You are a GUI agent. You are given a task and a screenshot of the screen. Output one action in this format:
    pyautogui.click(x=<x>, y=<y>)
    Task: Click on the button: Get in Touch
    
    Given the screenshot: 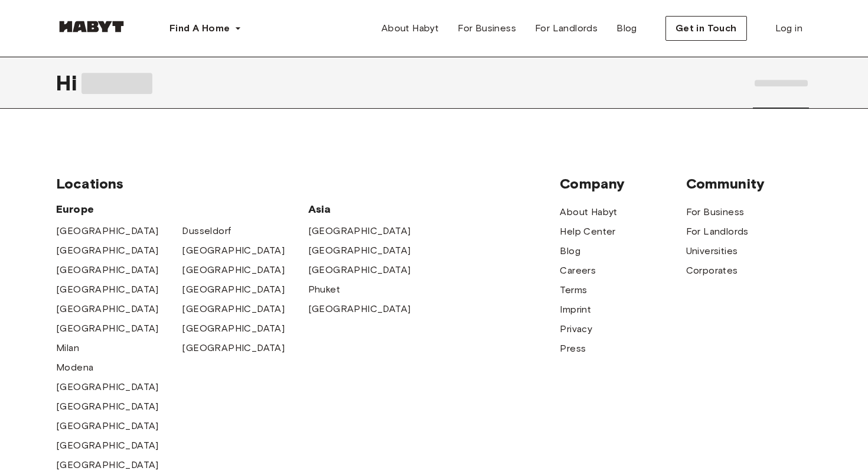 What is the action you would take?
    pyautogui.click(x=706, y=29)
    